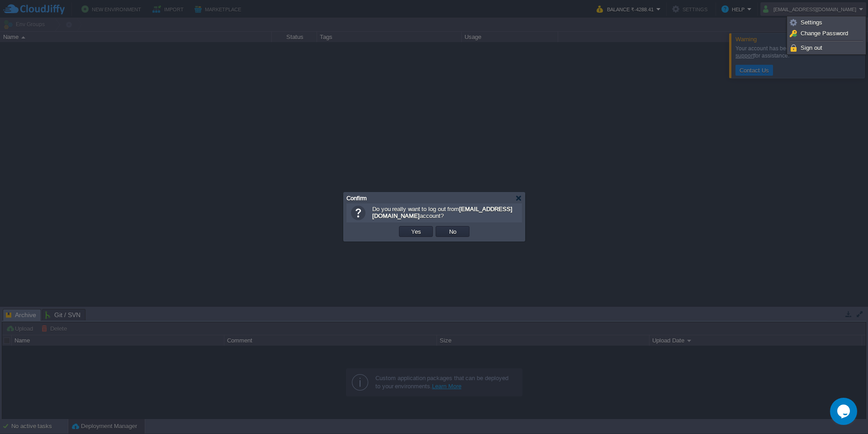 This screenshot has height=434, width=868. Describe the element at coordinates (416, 231) in the screenshot. I see `button: Yes` at that location.